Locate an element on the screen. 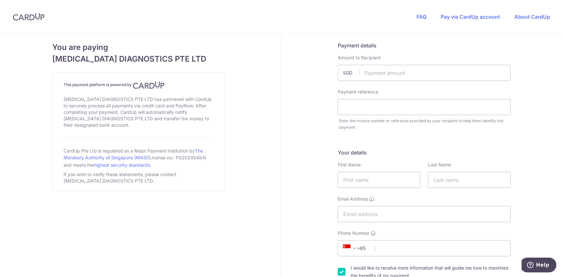 The height and width of the screenshot is (277, 563). a: highest security standards is located at coordinates (122, 165).